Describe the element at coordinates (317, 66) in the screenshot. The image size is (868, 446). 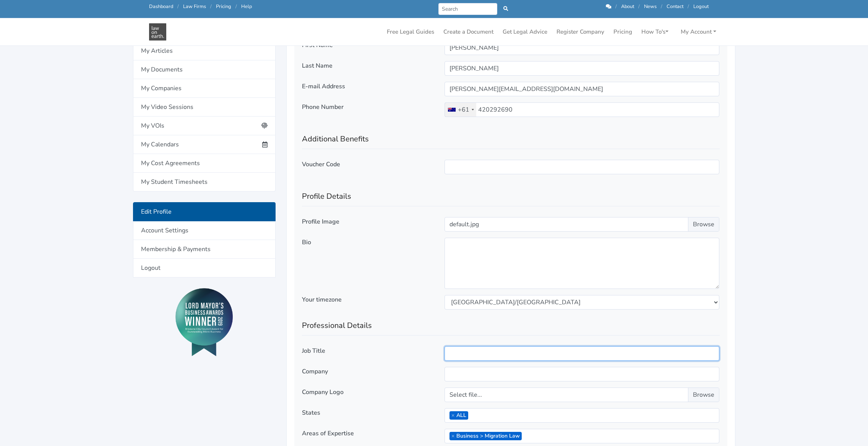
I see `label: Last Name` at that location.